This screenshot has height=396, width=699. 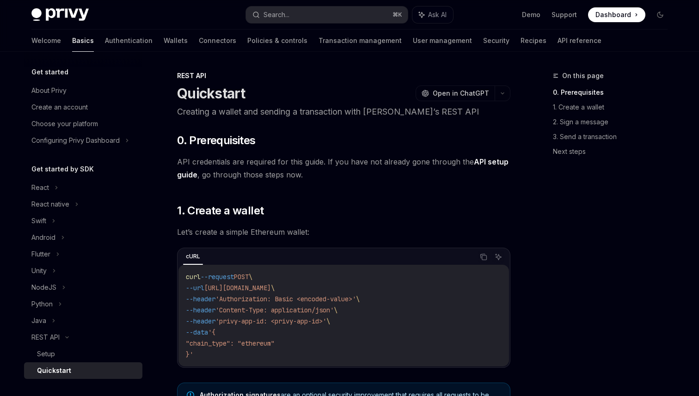 I want to click on span: ⌘ K, so click(x=397, y=15).